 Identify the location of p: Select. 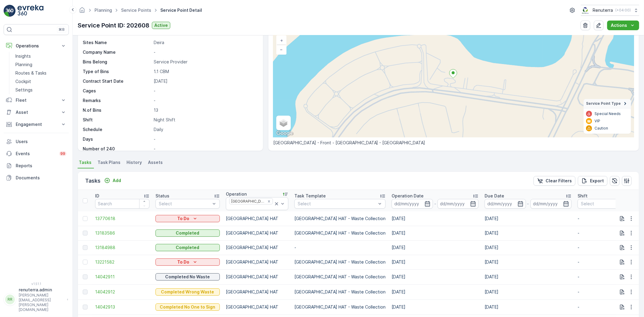
(184, 204).